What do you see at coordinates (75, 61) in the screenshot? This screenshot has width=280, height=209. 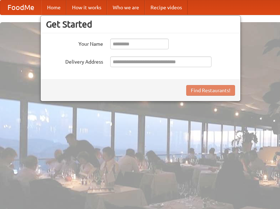 I see `label: Delivery Address` at bounding box center [75, 61].